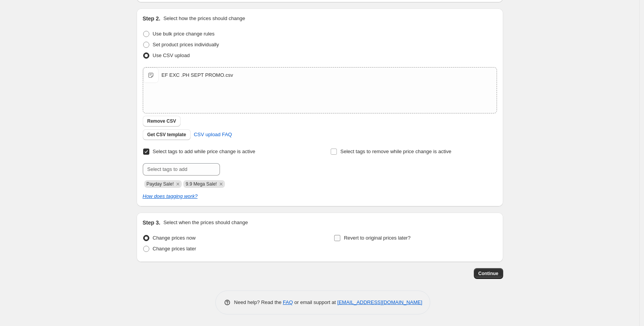 The image size is (644, 326). What do you see at coordinates (162, 121) in the screenshot?
I see `button: Remove CSV` at bounding box center [162, 121].